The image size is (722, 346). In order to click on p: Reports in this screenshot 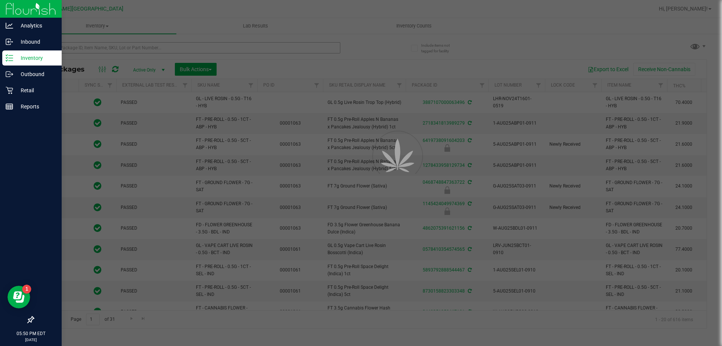, I will do `click(36, 106)`.